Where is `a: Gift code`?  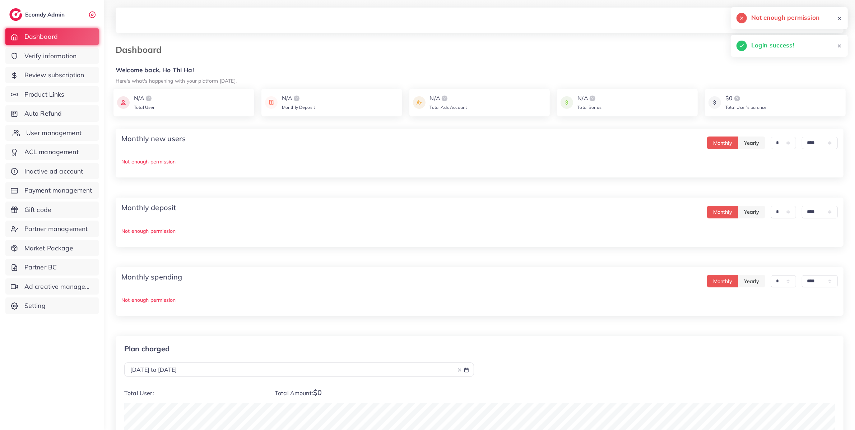
a: Gift code is located at coordinates (52, 210).